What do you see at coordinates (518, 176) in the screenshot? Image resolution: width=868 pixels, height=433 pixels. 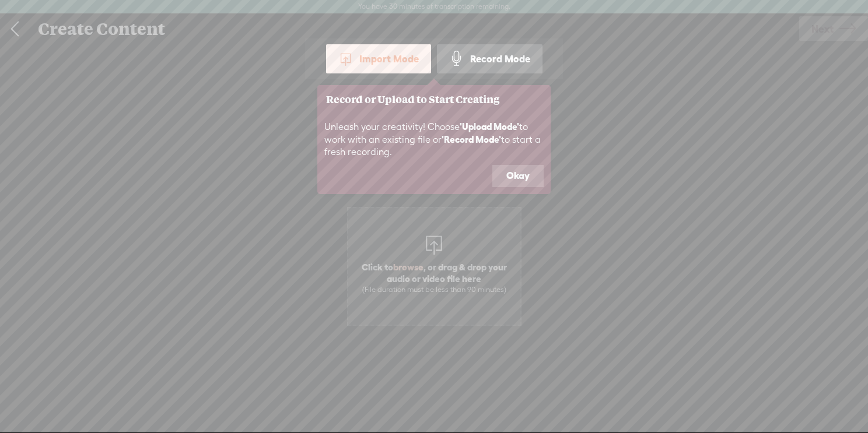 I see `button: Okay` at bounding box center [518, 176].